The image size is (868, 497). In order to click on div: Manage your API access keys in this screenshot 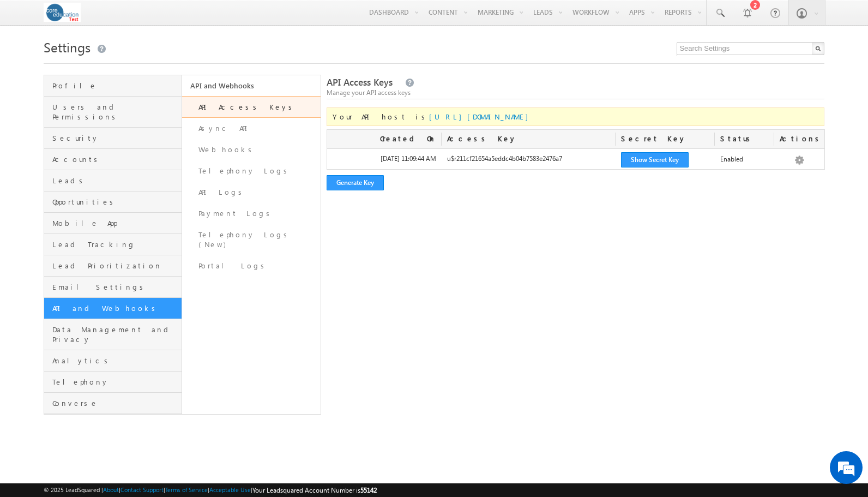, I will do `click(575, 93)`.